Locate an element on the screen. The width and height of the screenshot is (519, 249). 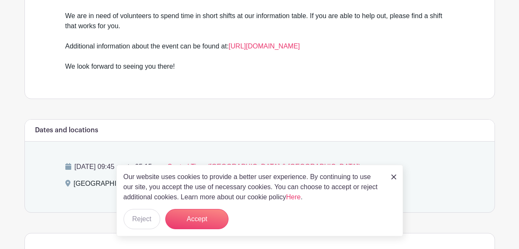
p: Our website uses cookies to provide a better user experience. By continuing to use our site, you ... is located at coordinates (253, 187).